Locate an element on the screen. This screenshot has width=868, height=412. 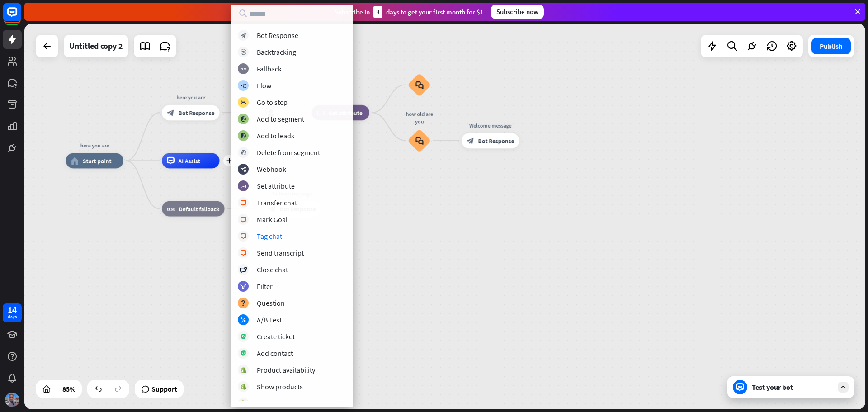
i: home_2 is located at coordinates (75, 161).